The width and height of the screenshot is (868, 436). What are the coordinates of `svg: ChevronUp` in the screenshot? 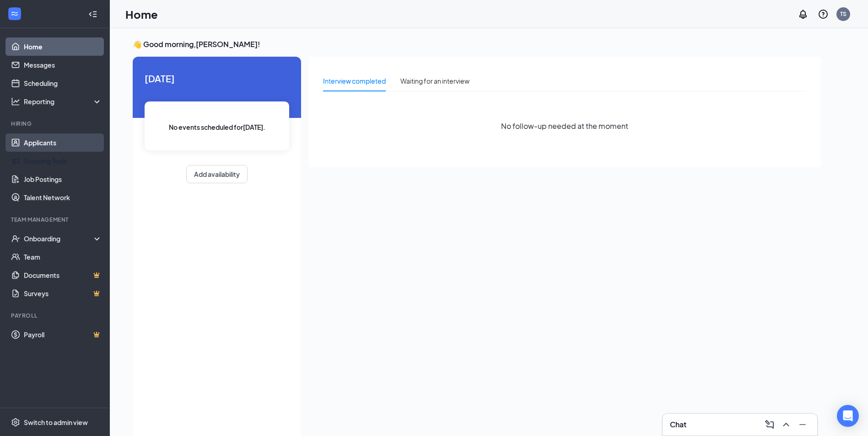 It's located at (786, 425).